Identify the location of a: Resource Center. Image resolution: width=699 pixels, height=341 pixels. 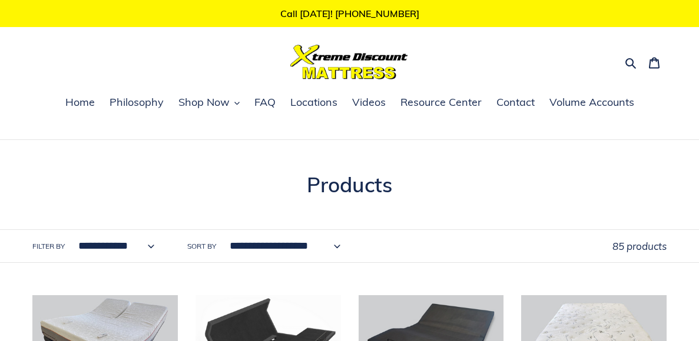
(441, 103).